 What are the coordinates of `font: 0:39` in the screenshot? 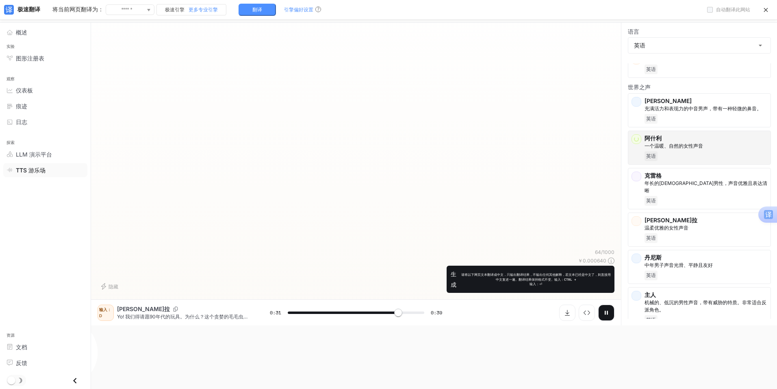 It's located at (436, 313).